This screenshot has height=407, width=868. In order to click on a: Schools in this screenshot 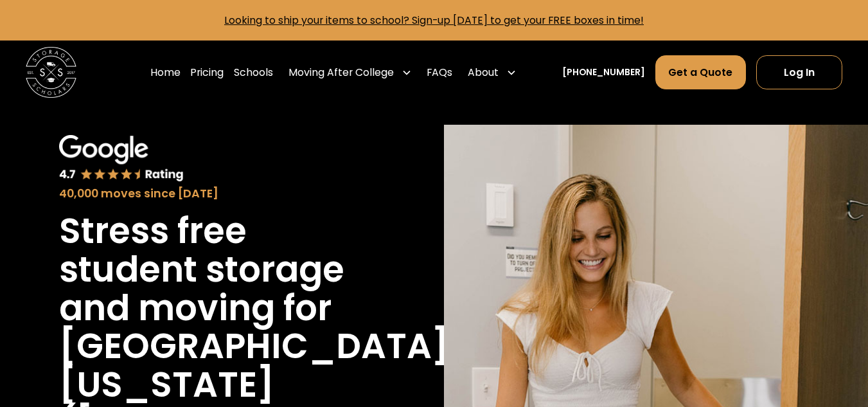, I will do `click(253, 72)`.